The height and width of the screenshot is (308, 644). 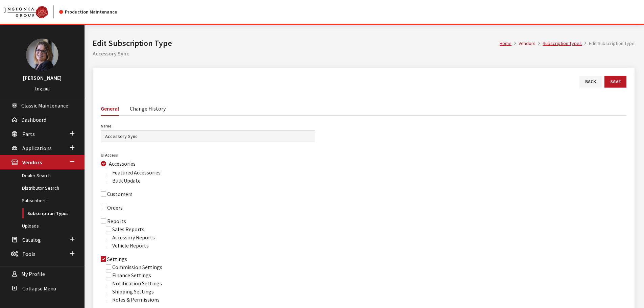 What do you see at coordinates (122, 164) in the screenshot?
I see `label: Accessories` at bounding box center [122, 164].